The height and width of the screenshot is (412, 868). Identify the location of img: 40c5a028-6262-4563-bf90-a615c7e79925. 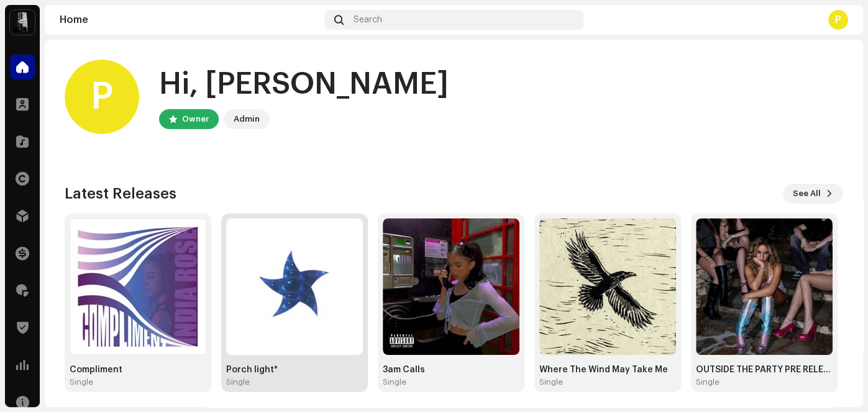
(294, 287).